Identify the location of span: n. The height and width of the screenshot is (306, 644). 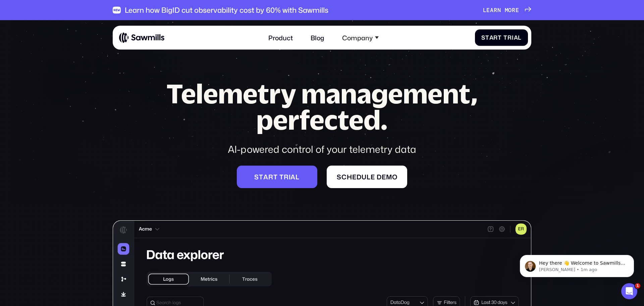
(499, 10).